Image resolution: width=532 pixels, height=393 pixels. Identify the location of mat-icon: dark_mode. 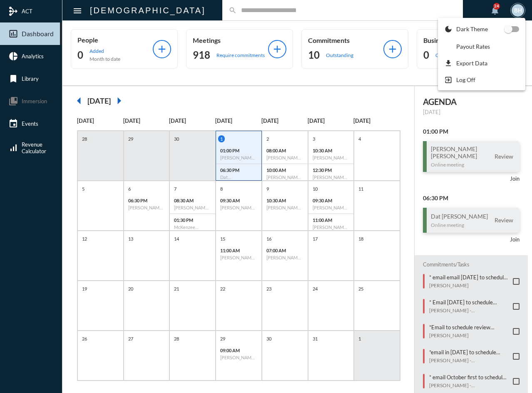
(449, 29).